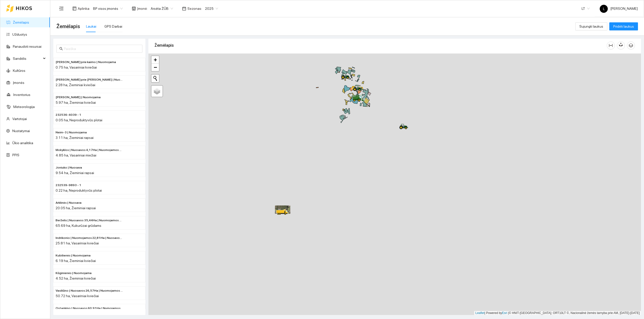 The image size is (644, 319). What do you see at coordinates (76, 67) in the screenshot?
I see `span: 0.75 ha, Vasariniai kviečiai` at bounding box center [76, 67].